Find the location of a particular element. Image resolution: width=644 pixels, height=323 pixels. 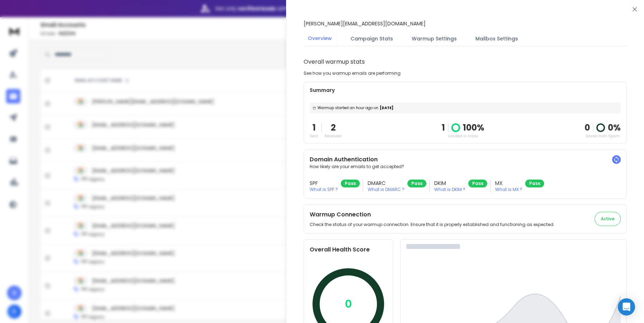

p: Summary is located at coordinates (465, 90).